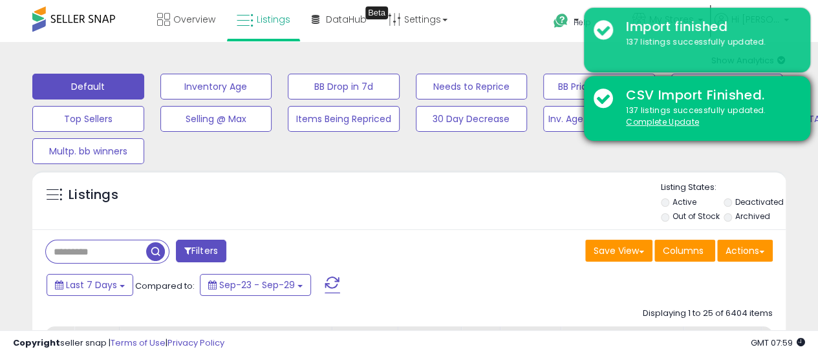 This screenshot has height=356, width=818. What do you see at coordinates (684, 202) in the screenshot?
I see `label: Active` at bounding box center [684, 202].